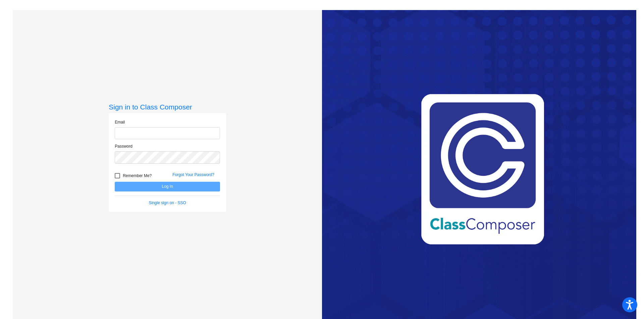 This screenshot has height=319, width=644. Describe the element at coordinates (123, 146) in the screenshot. I see `label: Password` at that location.